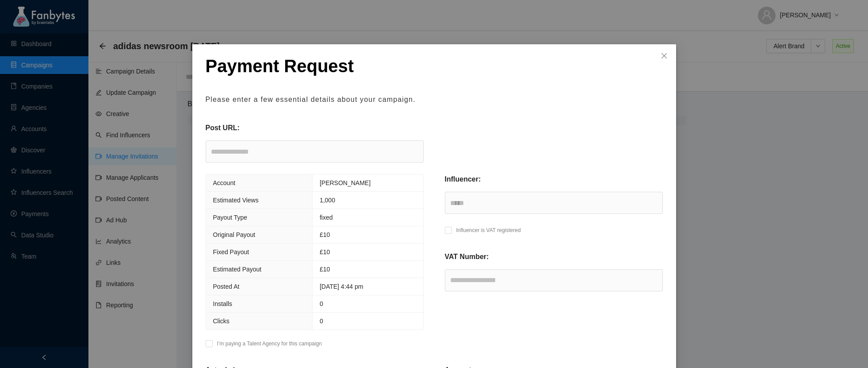  What do you see at coordinates (463, 179) in the screenshot?
I see `p: Influencer:` at bounding box center [463, 179].